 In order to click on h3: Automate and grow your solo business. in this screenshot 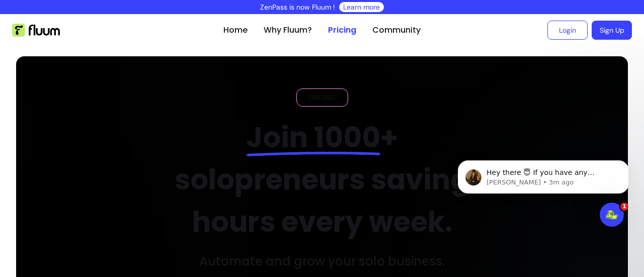, I will do `click(322, 262)`.